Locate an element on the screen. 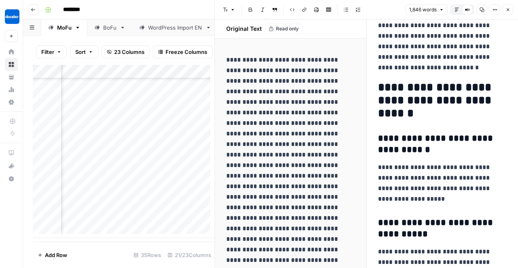 This screenshot has height=268, width=518. span: 23 Columns is located at coordinates (129, 52).